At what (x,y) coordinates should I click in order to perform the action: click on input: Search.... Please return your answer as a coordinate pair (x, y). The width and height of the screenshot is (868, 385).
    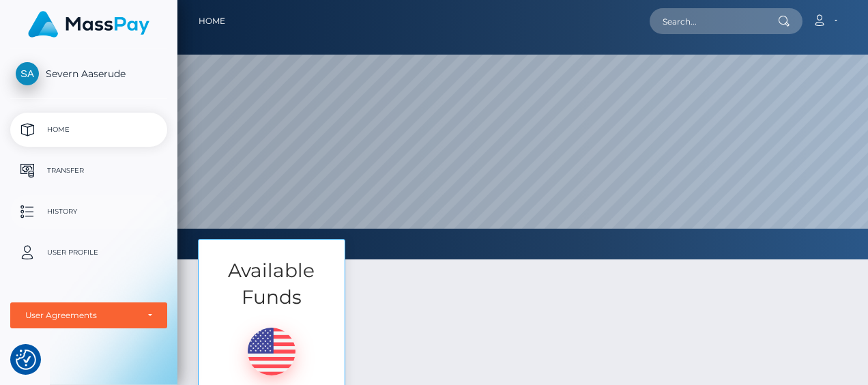
    Looking at the image, I should click on (714, 21).